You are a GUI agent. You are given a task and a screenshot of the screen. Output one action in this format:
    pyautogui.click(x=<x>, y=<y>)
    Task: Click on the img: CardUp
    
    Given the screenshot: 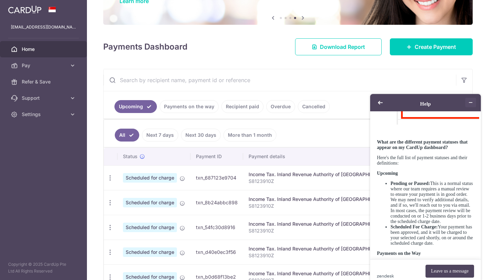 What is the action you would take?
    pyautogui.click(x=25, y=10)
    